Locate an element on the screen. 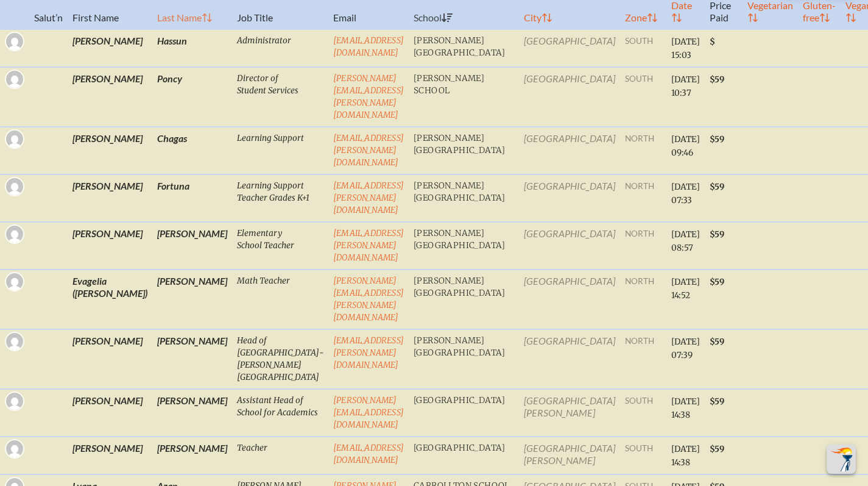 This screenshot has height=486, width=868. td: Teacher is located at coordinates (280, 456).